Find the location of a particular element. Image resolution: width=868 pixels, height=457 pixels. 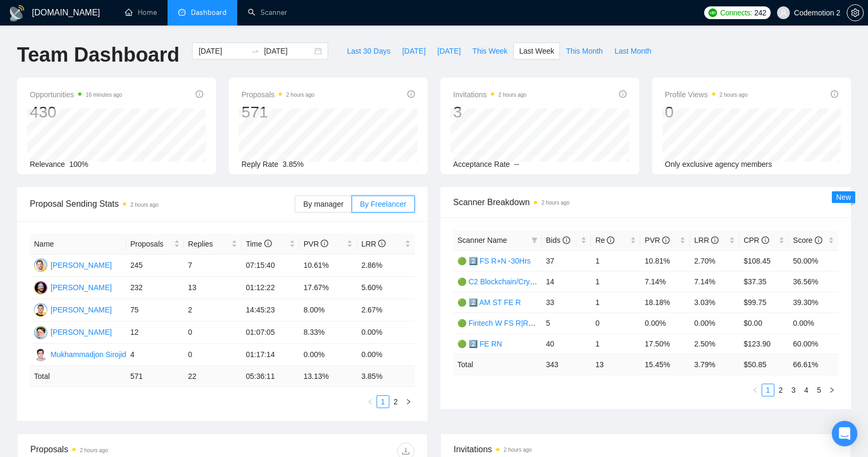

td: 17.50% is located at coordinates (665, 343).